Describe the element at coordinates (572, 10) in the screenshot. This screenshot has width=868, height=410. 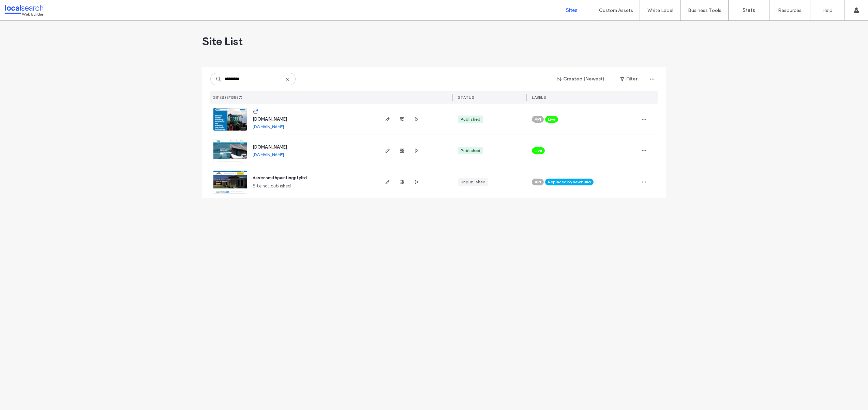
I see `label: Sites` at that location.